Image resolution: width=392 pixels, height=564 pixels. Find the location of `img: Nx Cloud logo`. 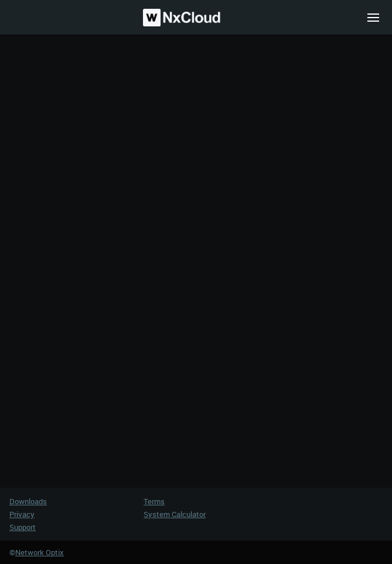

img: Nx Cloud logo is located at coordinates (182, 18).